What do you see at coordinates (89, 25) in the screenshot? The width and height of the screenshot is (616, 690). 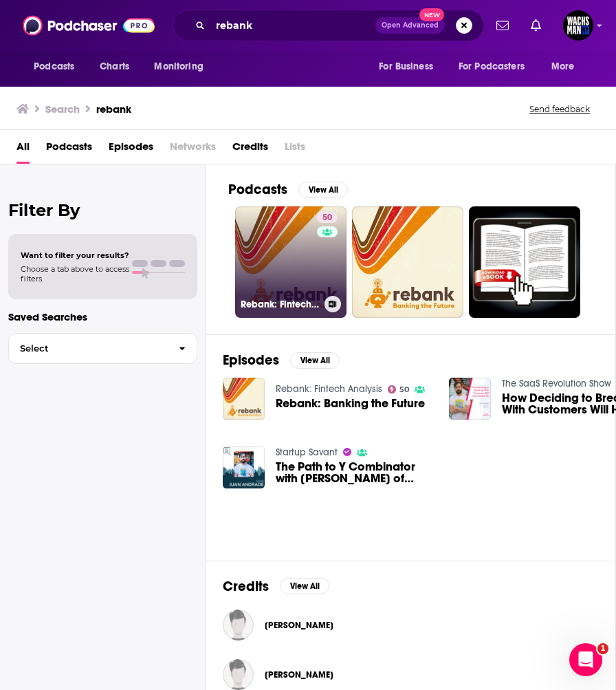 I see `img: Podchaser - Follow, Share and Rate Podcasts` at bounding box center [89, 25].